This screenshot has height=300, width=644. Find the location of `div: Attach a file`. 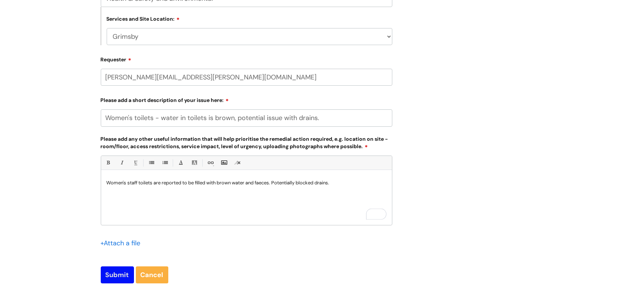

div: Attach a file is located at coordinates (123, 243).